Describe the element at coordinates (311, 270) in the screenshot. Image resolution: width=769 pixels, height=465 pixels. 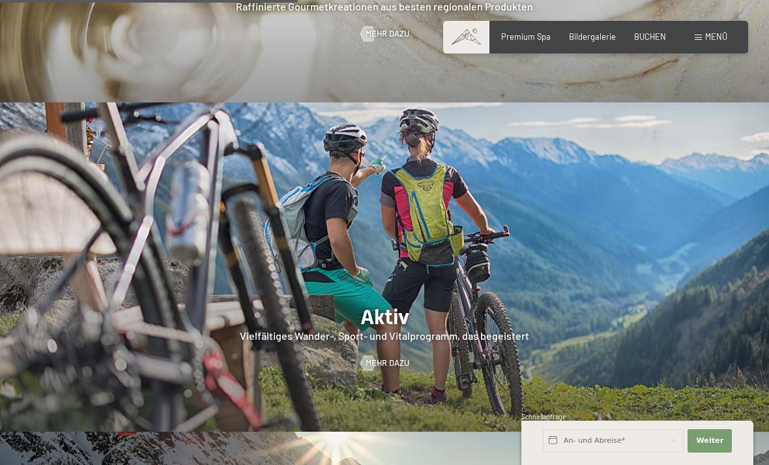
I see `span: Einwilligung Marketing*` at that location.